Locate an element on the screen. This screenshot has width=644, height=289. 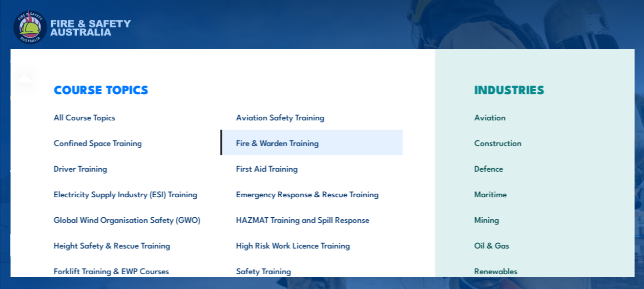
a: First Aid Training is located at coordinates (311, 168).